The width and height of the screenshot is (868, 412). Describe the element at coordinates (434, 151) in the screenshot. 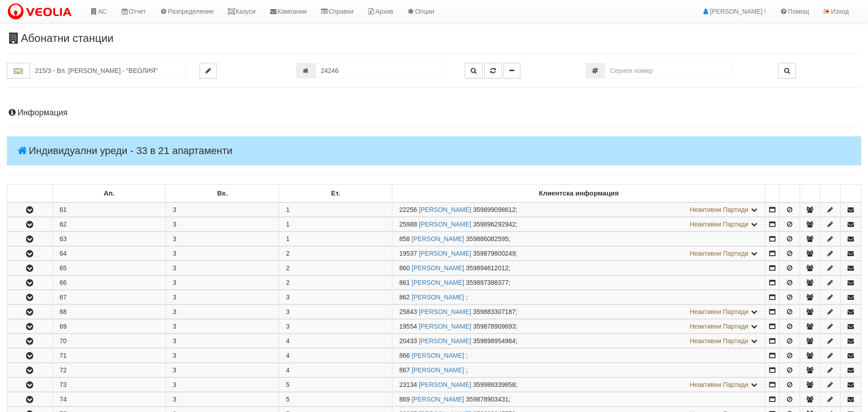

I see `h4: Индивидуални уреди - 33 в 21 апартаменти` at that location.